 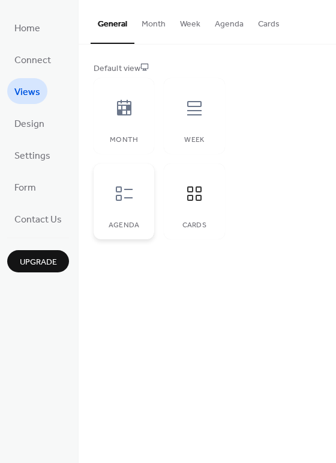 I want to click on a: Connect, so click(x=32, y=59).